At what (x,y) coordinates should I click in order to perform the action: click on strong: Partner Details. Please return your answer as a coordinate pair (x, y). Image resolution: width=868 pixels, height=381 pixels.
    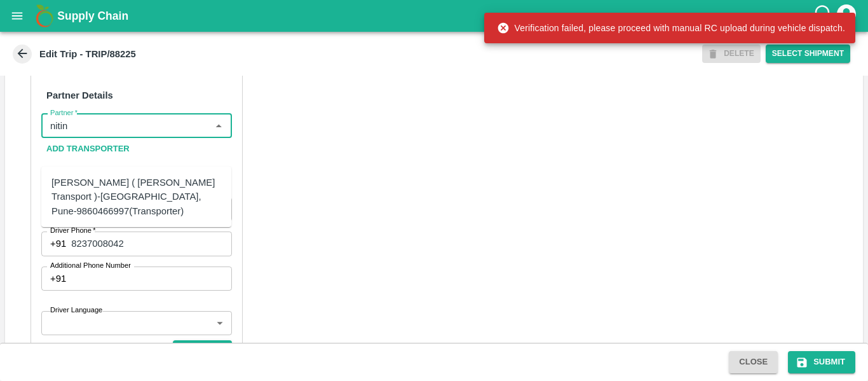
    Looking at the image, I should click on (79, 95).